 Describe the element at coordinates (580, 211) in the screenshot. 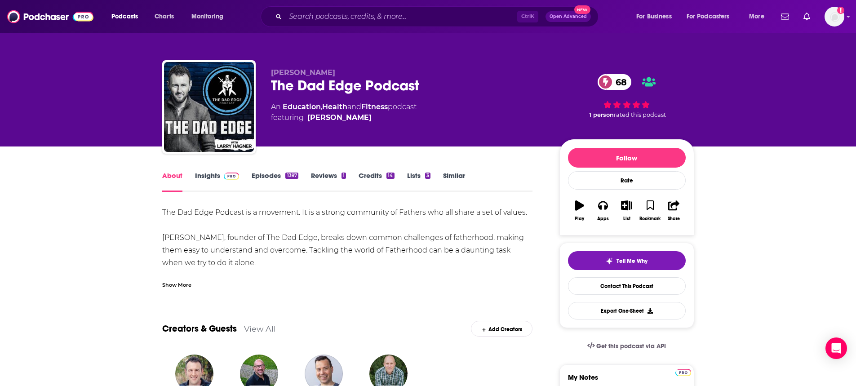

I see `button: Play` at that location.